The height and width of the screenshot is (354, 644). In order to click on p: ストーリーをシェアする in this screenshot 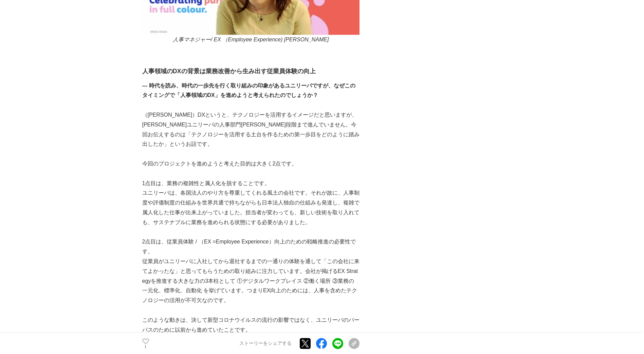, I will do `click(266, 344)`.